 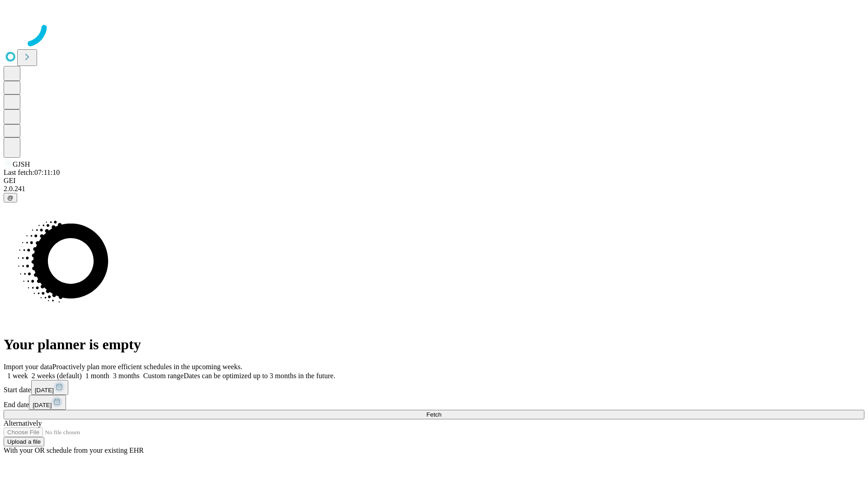 What do you see at coordinates (434, 345) in the screenshot?
I see `h1: Your planner is empty` at bounding box center [434, 345].